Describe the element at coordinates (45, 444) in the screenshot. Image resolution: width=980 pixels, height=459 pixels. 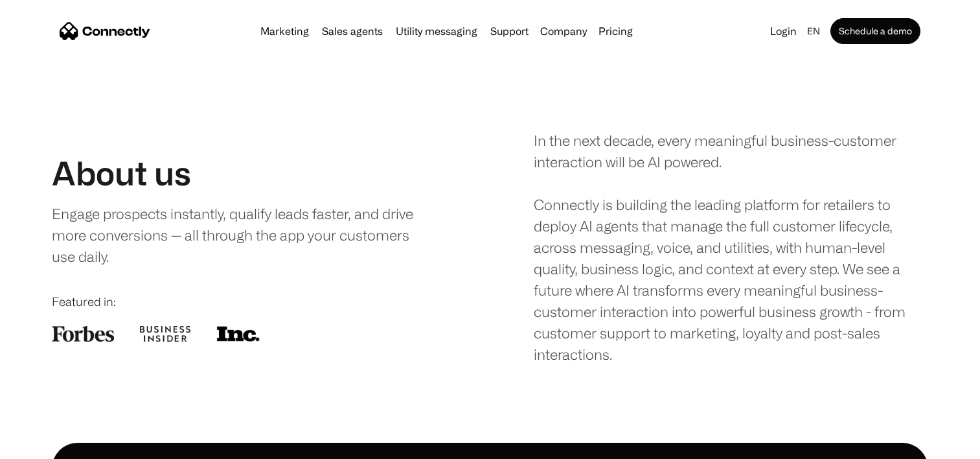
I see `aside: Language selected: English` at that location.